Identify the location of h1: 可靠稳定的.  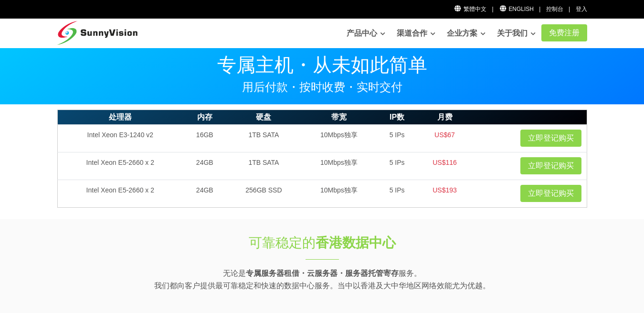
(322, 243).